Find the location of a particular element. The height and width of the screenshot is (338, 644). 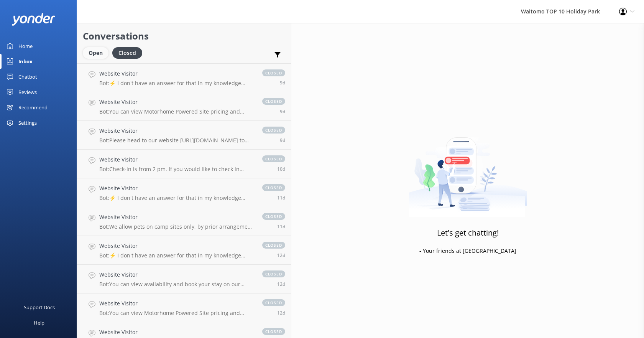

span: Sep 29 2025 04:59pm (UTC +13:00) Pacific/Auckland is located at coordinates (282, 140).